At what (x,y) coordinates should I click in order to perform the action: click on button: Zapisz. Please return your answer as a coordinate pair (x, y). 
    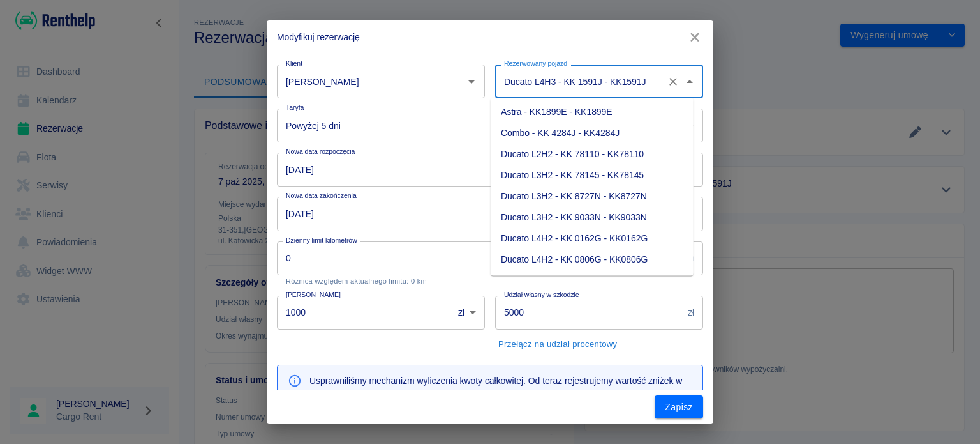
    Looking at the image, I should click on (679, 406).